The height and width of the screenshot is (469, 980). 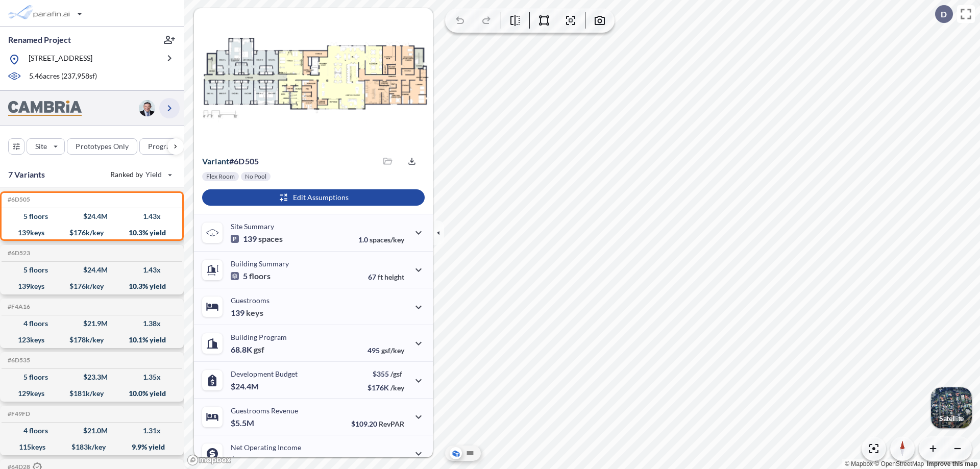 What do you see at coordinates (147, 108) in the screenshot?
I see `img: user logo` at bounding box center [147, 108].